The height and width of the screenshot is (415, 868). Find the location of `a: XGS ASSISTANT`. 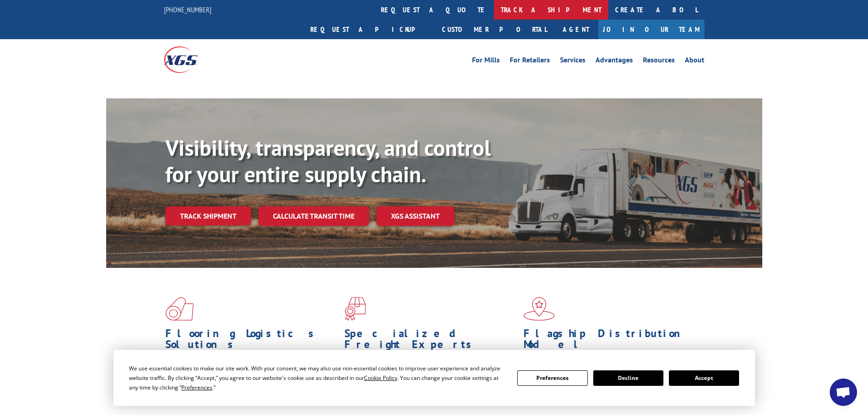

a: XGS ASSISTANT is located at coordinates (415, 216).